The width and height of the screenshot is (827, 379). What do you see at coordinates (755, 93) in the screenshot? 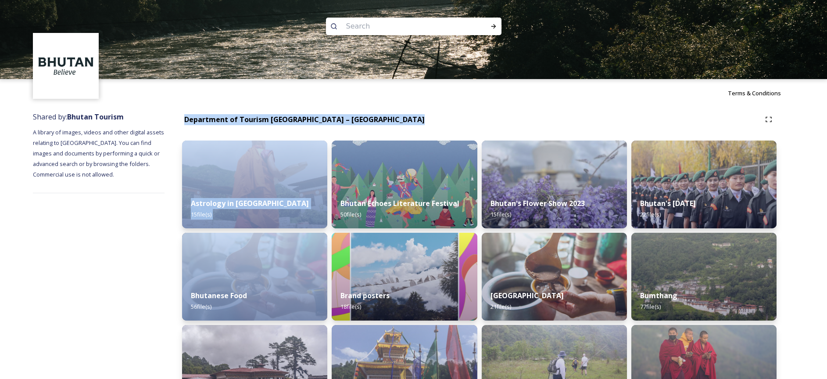
I see `span: Terms & Conditions` at bounding box center [755, 93].